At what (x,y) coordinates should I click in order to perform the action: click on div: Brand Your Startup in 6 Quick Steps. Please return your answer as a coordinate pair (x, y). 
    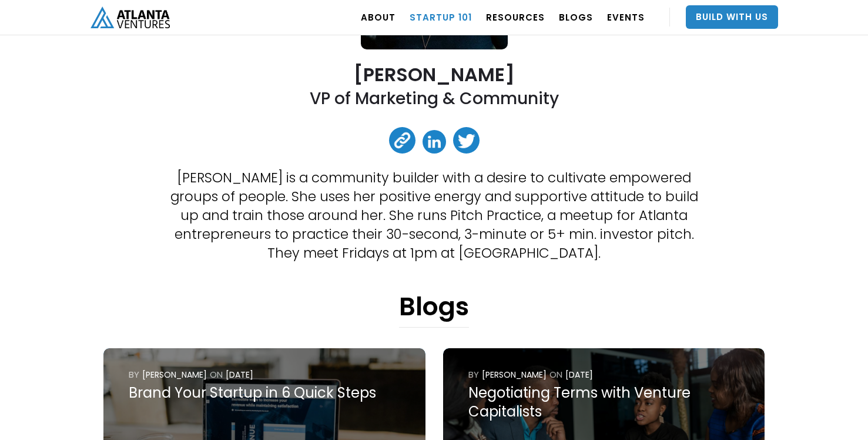
    Looking at the image, I should click on (264, 393).